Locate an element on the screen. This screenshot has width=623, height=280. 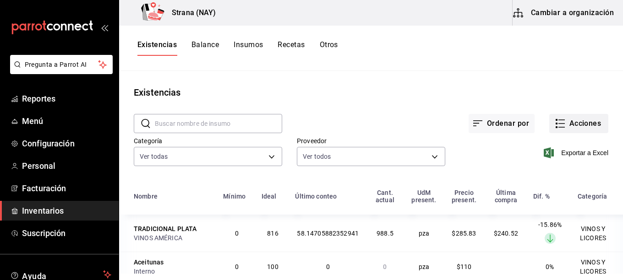
span: Facturación is located at coordinates (66, 188).